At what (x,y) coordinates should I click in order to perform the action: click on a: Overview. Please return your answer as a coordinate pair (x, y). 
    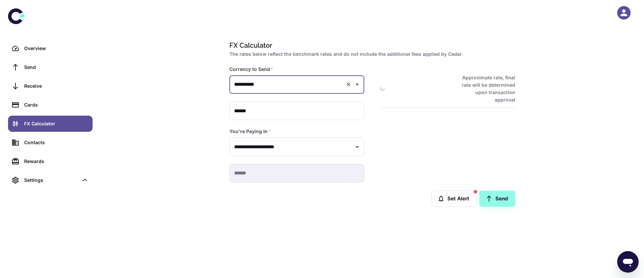
    Looking at the image, I should click on (50, 48).